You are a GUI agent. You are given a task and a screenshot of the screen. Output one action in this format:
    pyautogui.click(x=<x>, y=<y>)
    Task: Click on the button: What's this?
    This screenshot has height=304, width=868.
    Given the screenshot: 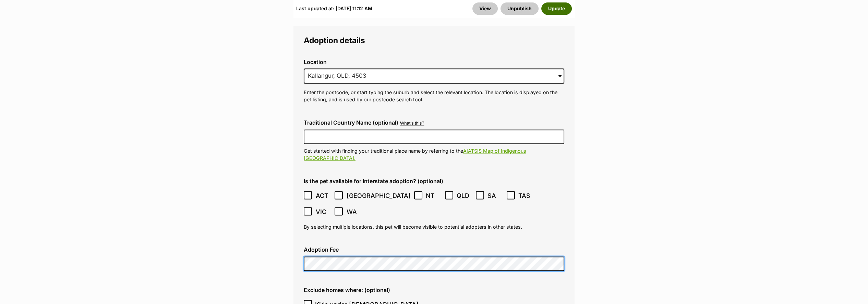 What is the action you would take?
    pyautogui.click(x=412, y=123)
    